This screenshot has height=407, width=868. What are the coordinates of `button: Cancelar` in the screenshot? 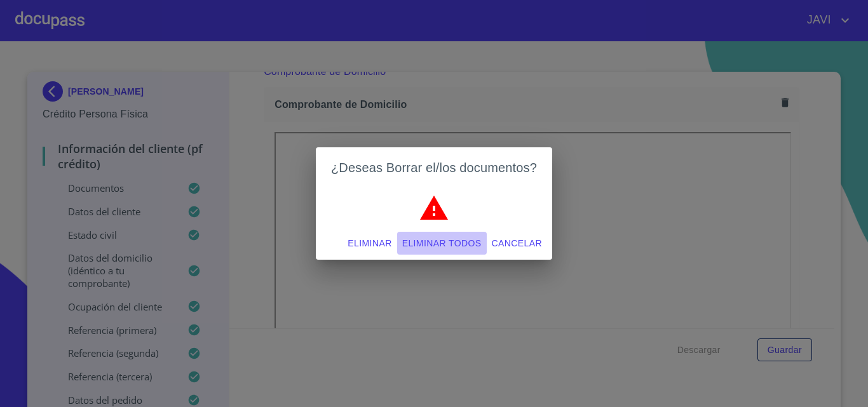 It's located at (517, 244).